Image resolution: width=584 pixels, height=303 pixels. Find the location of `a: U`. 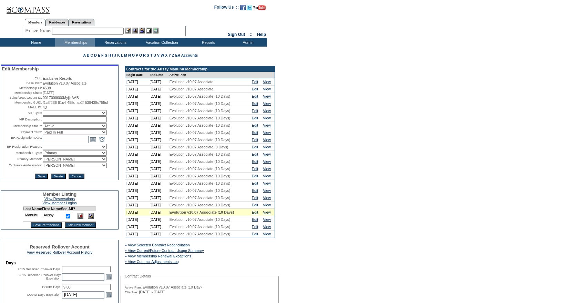

a: U is located at coordinates (155, 55).